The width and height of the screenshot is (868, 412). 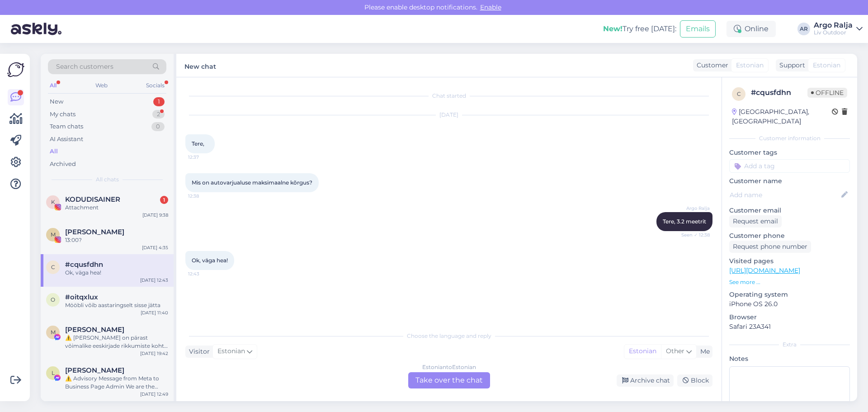 I want to click on p: Customer tags, so click(x=789, y=152).